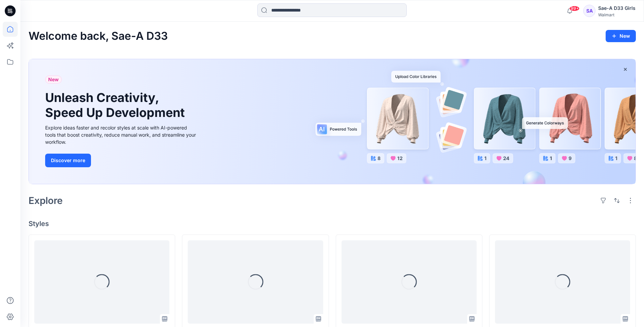  I want to click on button: New, so click(621, 36).